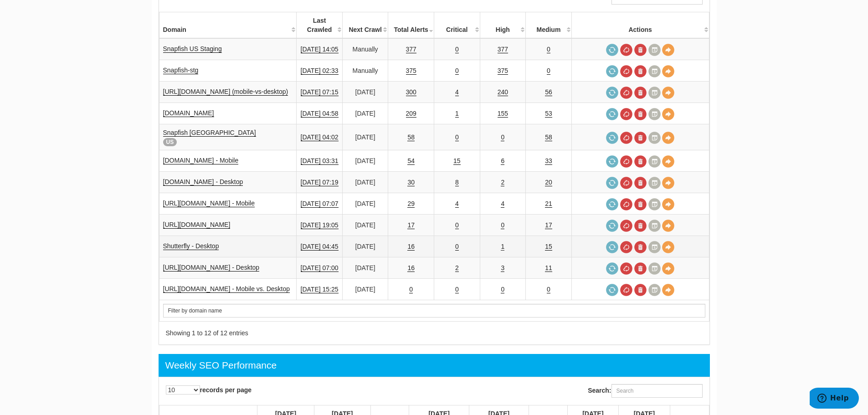 This screenshot has height=415, width=868. Describe the element at coordinates (170, 143) in the screenshot. I see `span: US` at that location.